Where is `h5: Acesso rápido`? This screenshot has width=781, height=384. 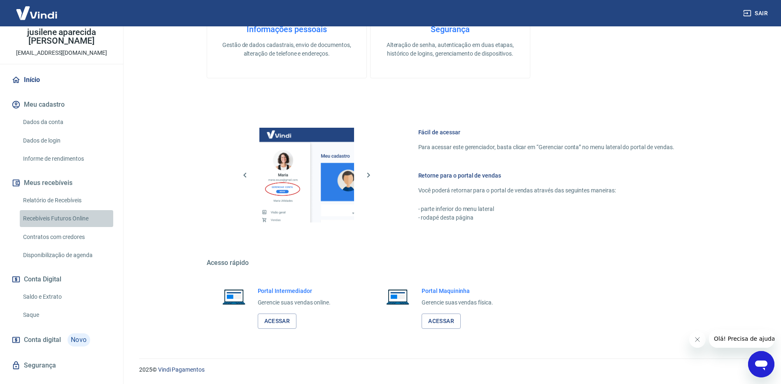 h5: Acesso rápido is located at coordinates (450, 263).